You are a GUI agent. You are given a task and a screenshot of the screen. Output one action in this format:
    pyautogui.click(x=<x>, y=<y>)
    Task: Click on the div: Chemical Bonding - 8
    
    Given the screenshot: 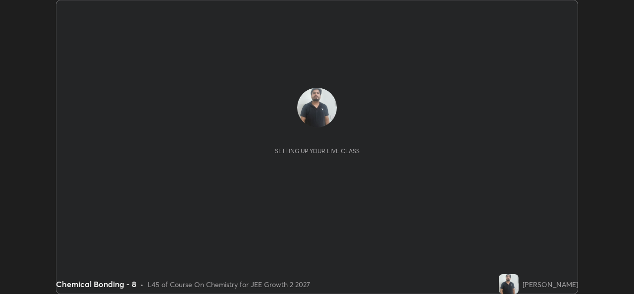 What is the action you would take?
    pyautogui.click(x=96, y=284)
    